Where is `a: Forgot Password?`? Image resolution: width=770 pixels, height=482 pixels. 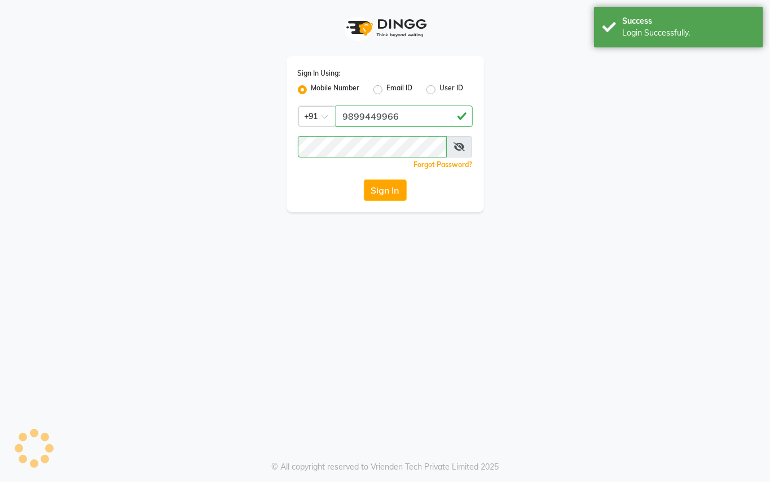 a: Forgot Password? is located at coordinates (444, 164).